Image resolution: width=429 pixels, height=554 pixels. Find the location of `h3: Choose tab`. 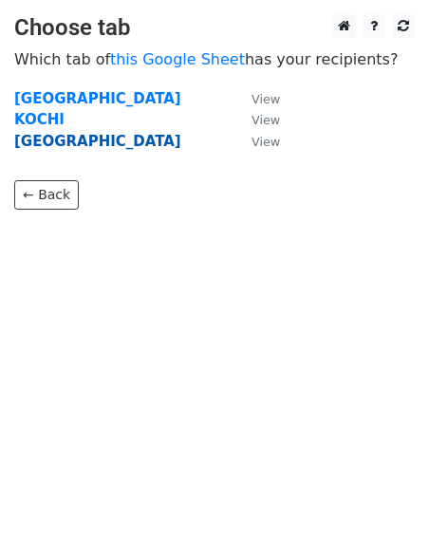

h3: Choose tab is located at coordinates (214, 28).